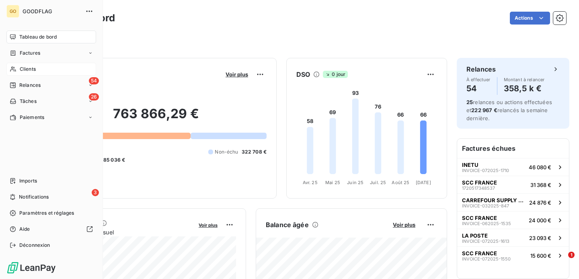 Image resolution: width=579 pixels, height=279 pixels. I want to click on span: Imports, so click(28, 181).